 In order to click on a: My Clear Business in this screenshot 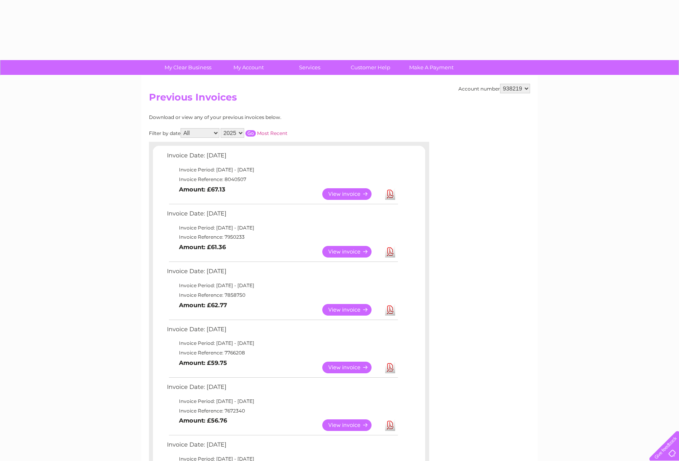, I will do `click(188, 67)`.